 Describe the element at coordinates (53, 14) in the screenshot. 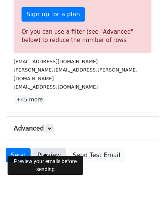

I see `a: Sign up for a plan` at that location.